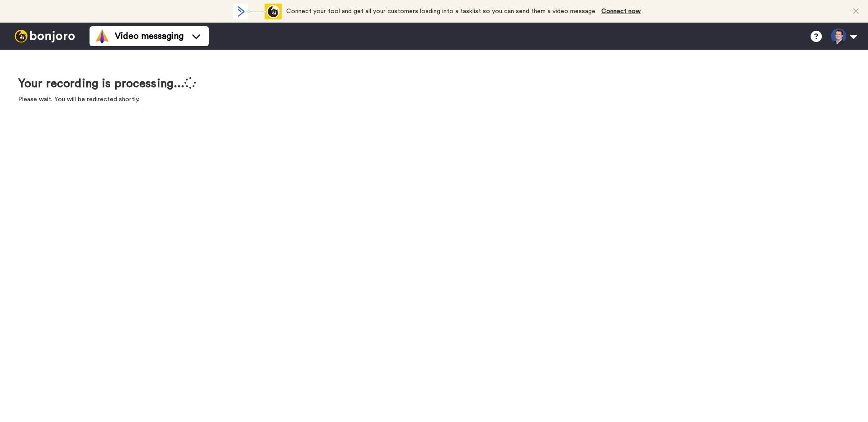 Image resolution: width=868 pixels, height=422 pixels. I want to click on p: Please wait. You will be redirected shortly., so click(107, 99).